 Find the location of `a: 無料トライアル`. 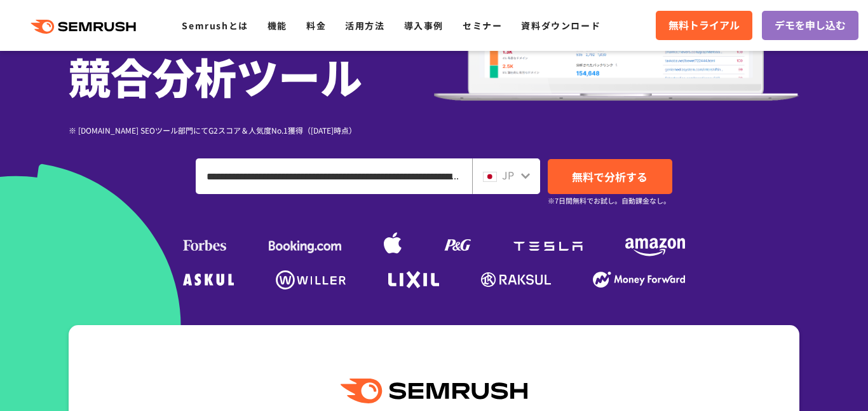

a: 無料トライアル is located at coordinates (704, 26).